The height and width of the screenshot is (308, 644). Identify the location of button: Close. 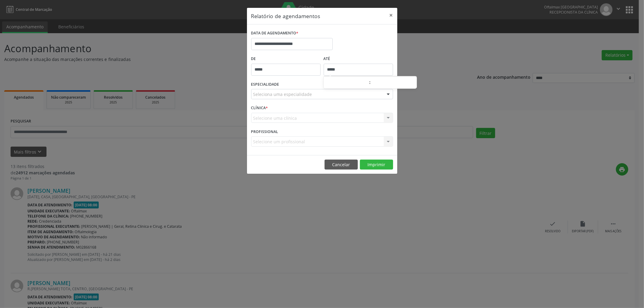
(391, 15).